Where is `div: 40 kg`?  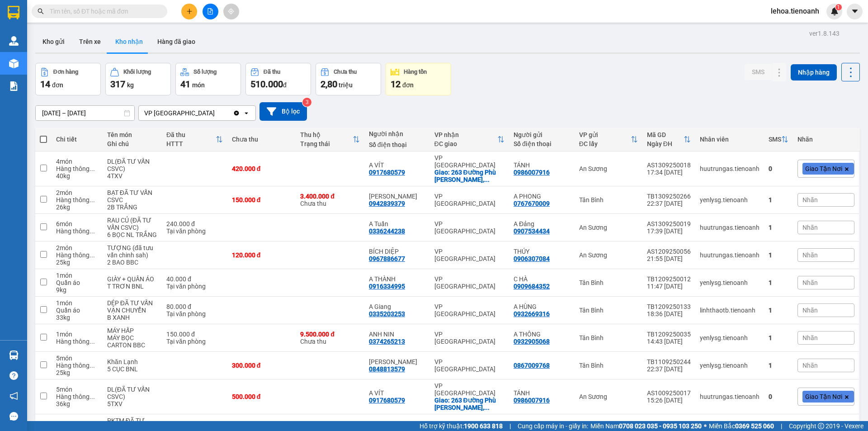 div: 40 kg is located at coordinates (77, 176).